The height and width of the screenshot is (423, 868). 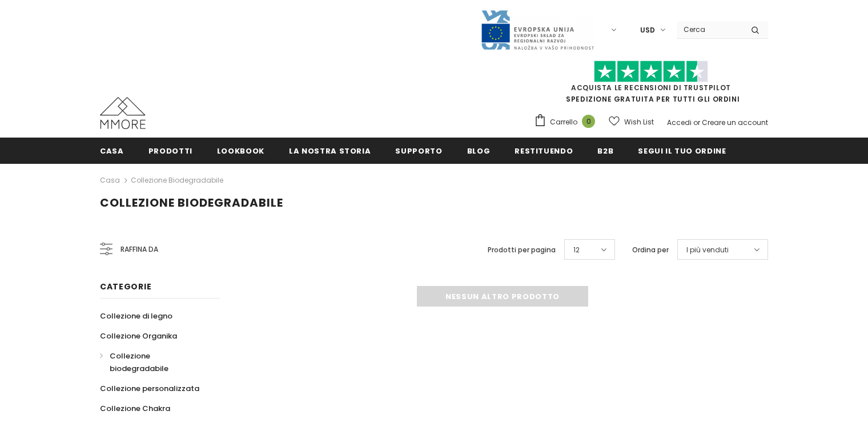 I want to click on a: Blog, so click(x=478, y=150).